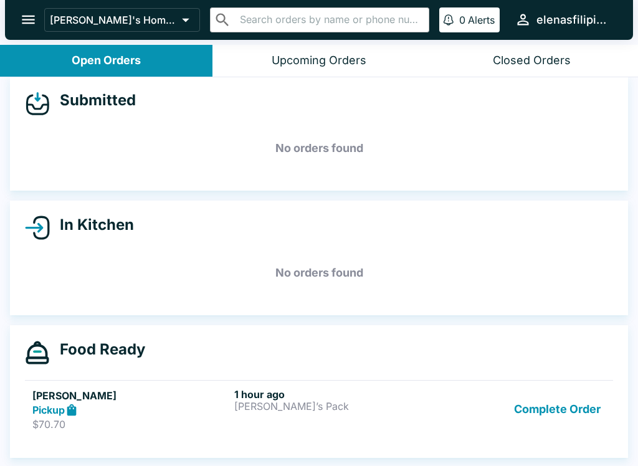 The width and height of the screenshot is (638, 466). What do you see at coordinates (463, 20) in the screenshot?
I see `p: 0` at bounding box center [463, 20].